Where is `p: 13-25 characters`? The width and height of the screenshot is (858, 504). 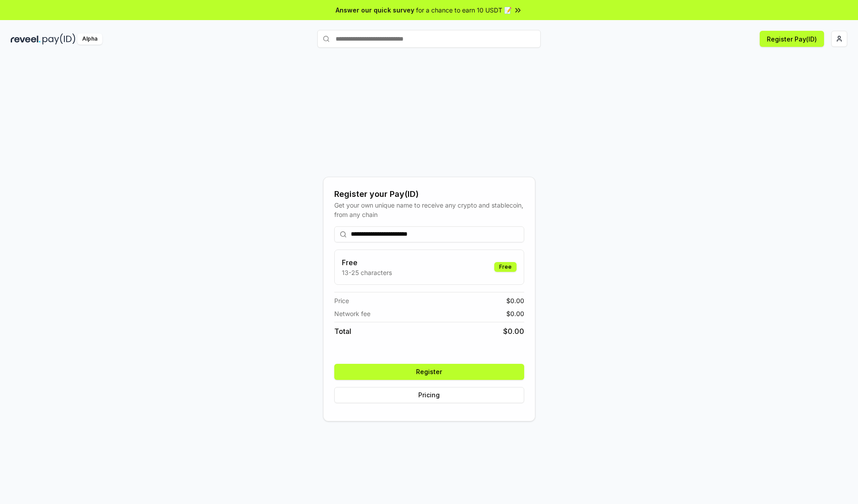
p: 13-25 characters is located at coordinates (367, 273).